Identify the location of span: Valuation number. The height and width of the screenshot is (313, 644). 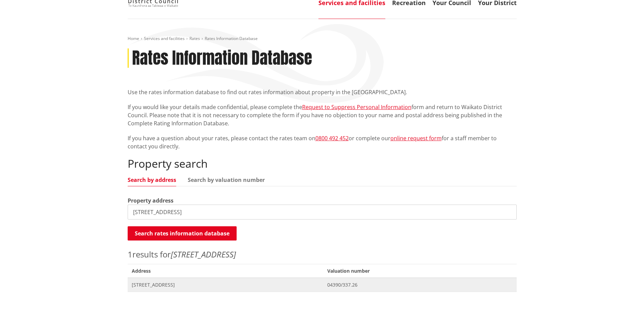
(420, 271).